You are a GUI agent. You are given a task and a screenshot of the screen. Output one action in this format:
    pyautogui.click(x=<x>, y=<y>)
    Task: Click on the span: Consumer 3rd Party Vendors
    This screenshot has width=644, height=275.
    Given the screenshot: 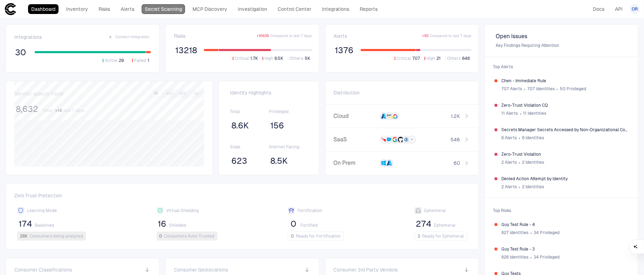 What is the action you would take?
    pyautogui.click(x=365, y=270)
    